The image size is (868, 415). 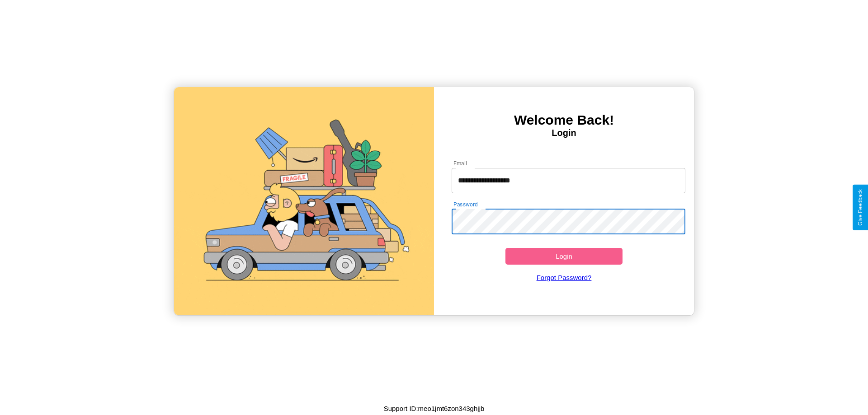 I want to click on div: Give Feedback, so click(x=860, y=208).